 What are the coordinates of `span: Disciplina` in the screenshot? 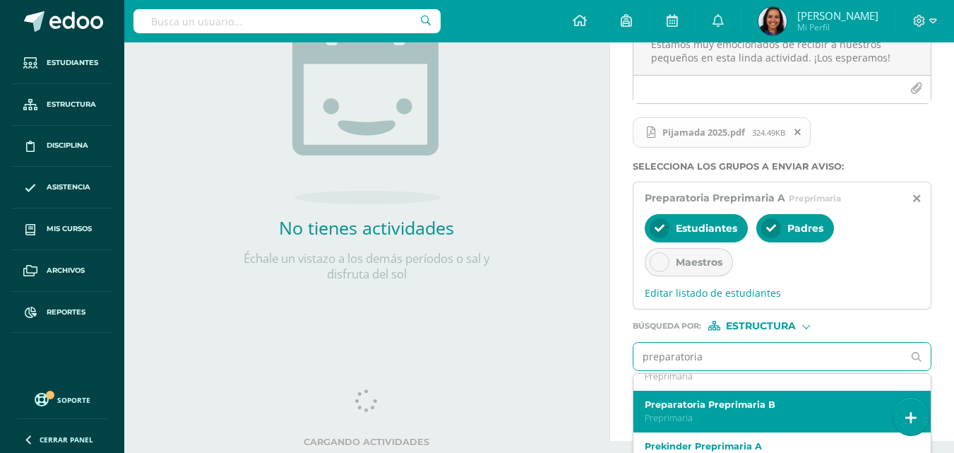 It's located at (67, 146).